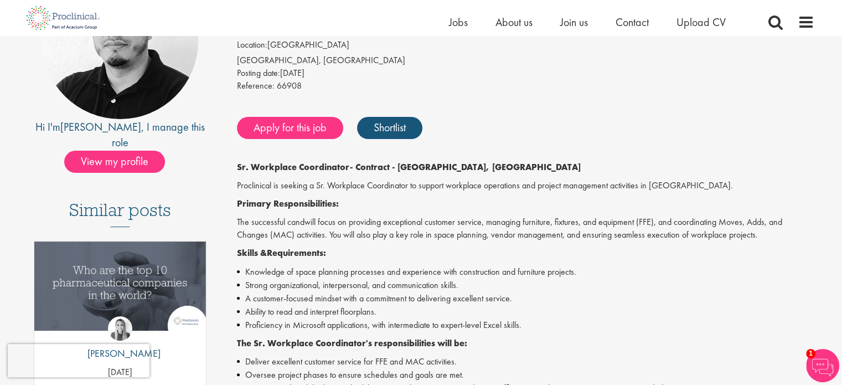 The width and height of the screenshot is (842, 385). What do you see at coordinates (574, 22) in the screenshot?
I see `span: Join us` at bounding box center [574, 22].